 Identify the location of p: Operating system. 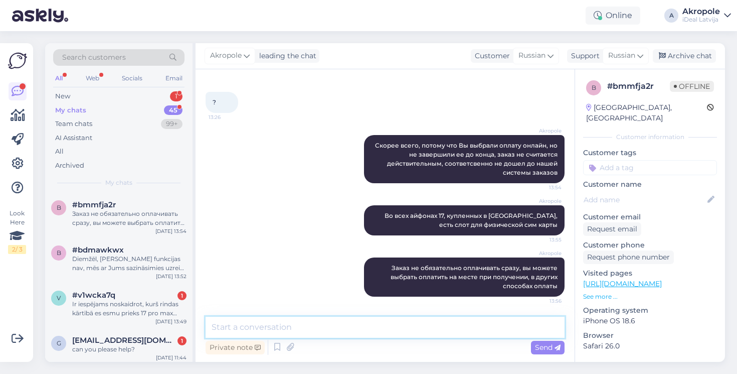
(650, 310).